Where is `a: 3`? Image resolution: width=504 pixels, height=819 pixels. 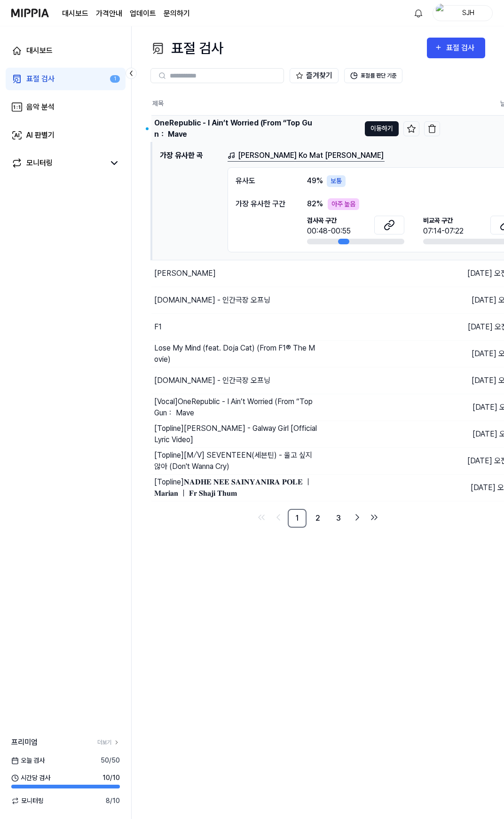 a: 3 is located at coordinates (338, 518).